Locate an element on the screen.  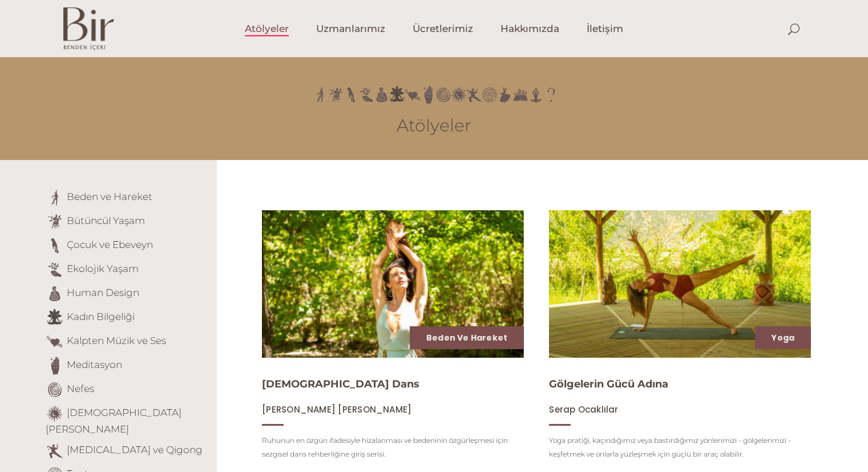
span: İletişim is located at coordinates (605, 29).